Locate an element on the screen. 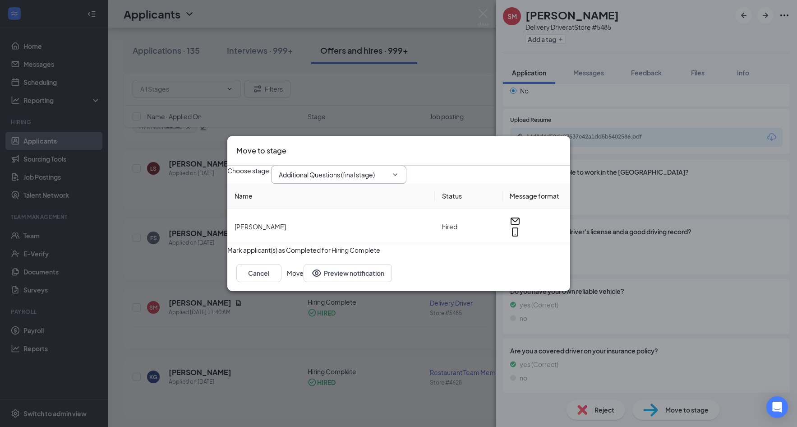  button: Preview notificationEye is located at coordinates (348, 273).